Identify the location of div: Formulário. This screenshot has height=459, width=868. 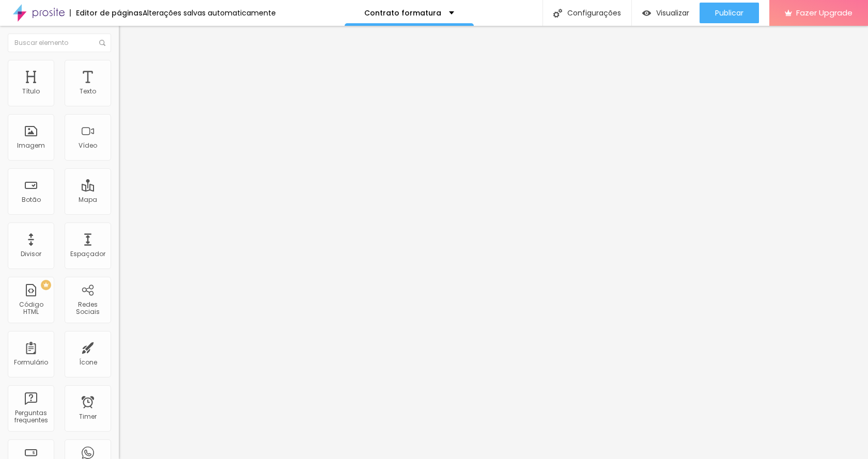
(31, 362).